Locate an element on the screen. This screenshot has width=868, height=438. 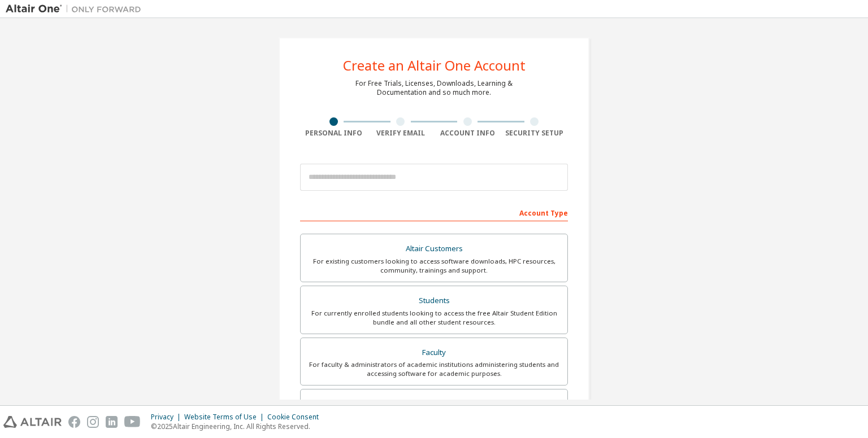
div: Create an Altair One Account is located at coordinates (434, 66).